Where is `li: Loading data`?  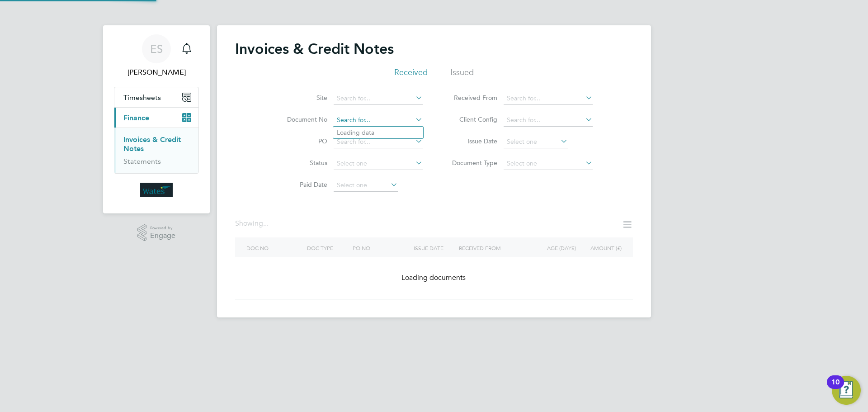 li: Loading data is located at coordinates (378, 133).